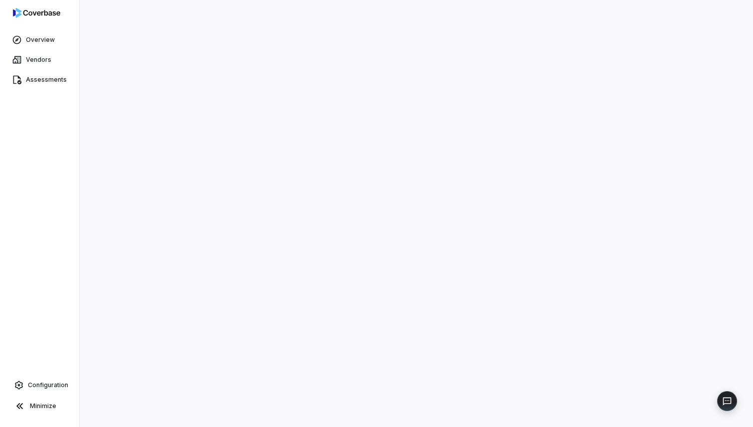  Describe the element at coordinates (39, 385) in the screenshot. I see `a: Configuration` at that location.